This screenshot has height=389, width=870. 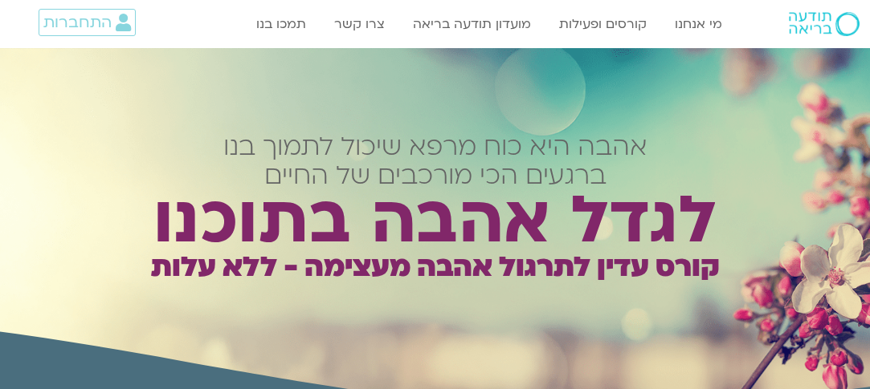 What do you see at coordinates (602, 24) in the screenshot?
I see `a: קורסים ופעילות` at bounding box center [602, 24].